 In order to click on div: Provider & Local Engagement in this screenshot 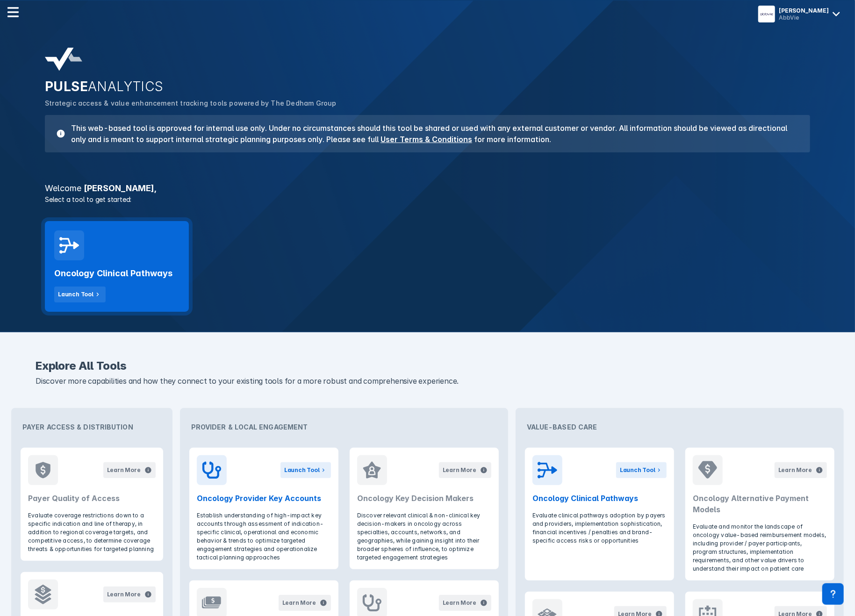, I will do `click(345, 427)`.